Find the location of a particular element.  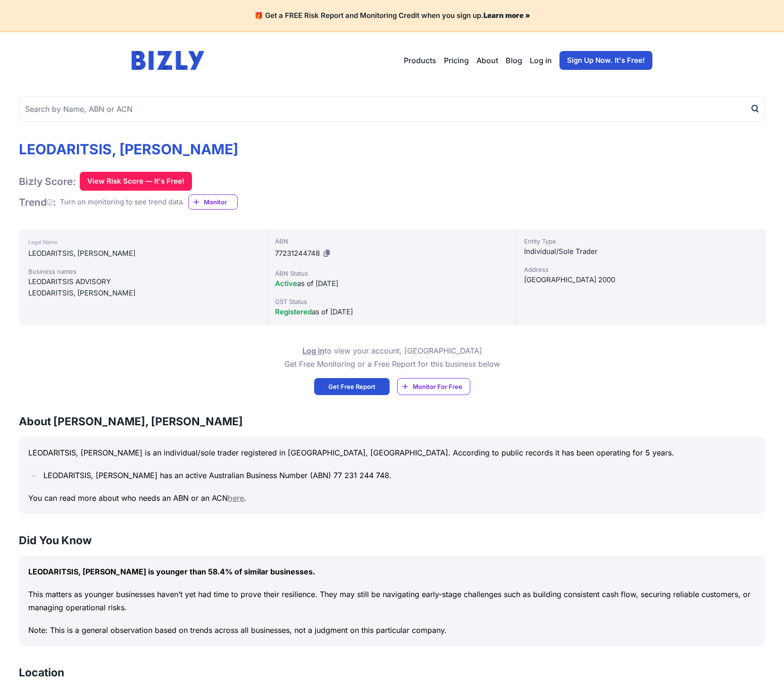

a: Monitor is located at coordinates (213, 202).